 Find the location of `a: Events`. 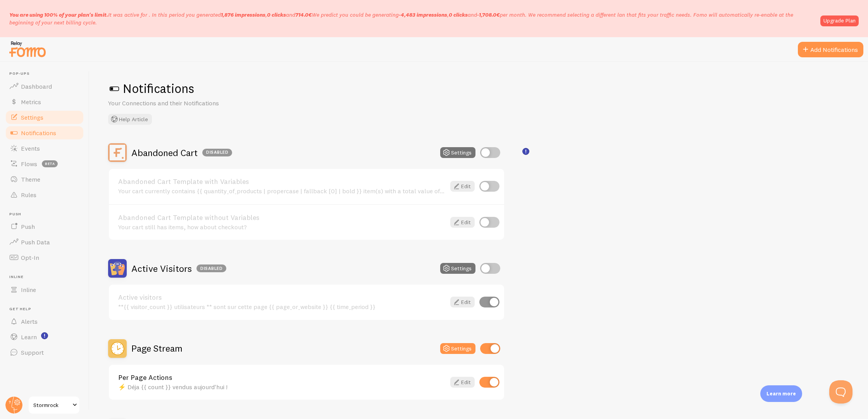

a: Events is located at coordinates (44, 148).